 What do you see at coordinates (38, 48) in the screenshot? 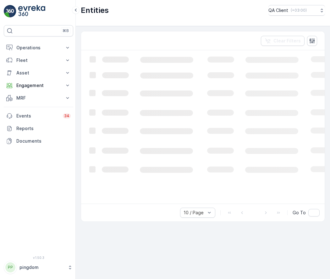
I see `p: Operations` at bounding box center [38, 48].